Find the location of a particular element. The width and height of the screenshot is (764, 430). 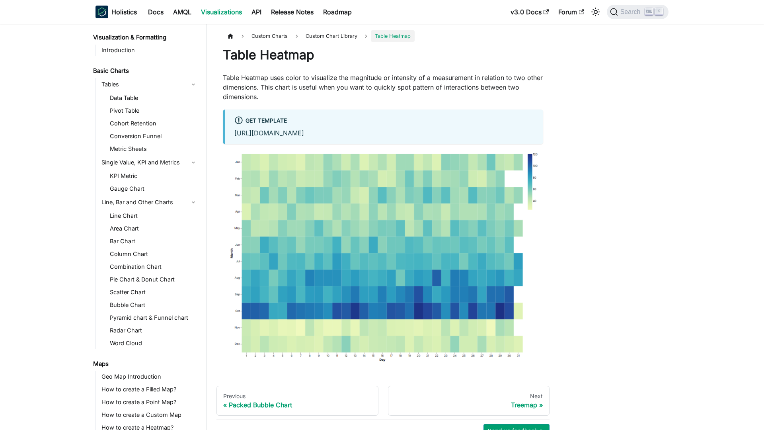

a: Pivot Table is located at coordinates (154, 111).